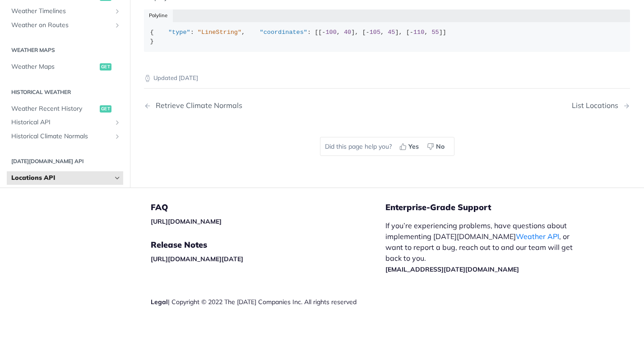 The image size is (644, 343). What do you see at coordinates (117, 123) in the screenshot?
I see `button: Show subpages for Historical API` at bounding box center [117, 123].